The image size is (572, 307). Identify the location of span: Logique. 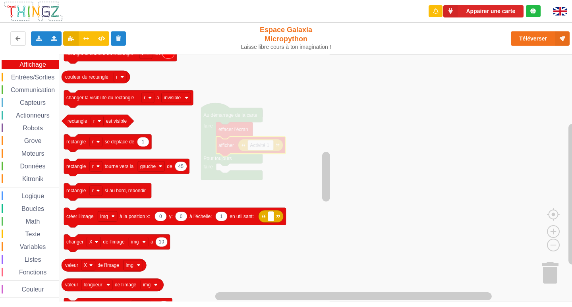
(33, 196).